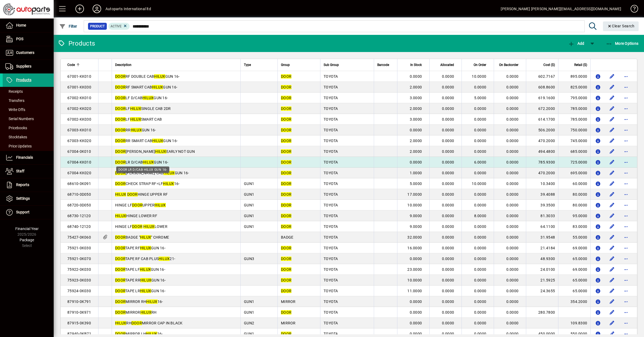  What do you see at coordinates (621, 26) in the screenshot?
I see `span: Clear Search` at bounding box center [621, 26].